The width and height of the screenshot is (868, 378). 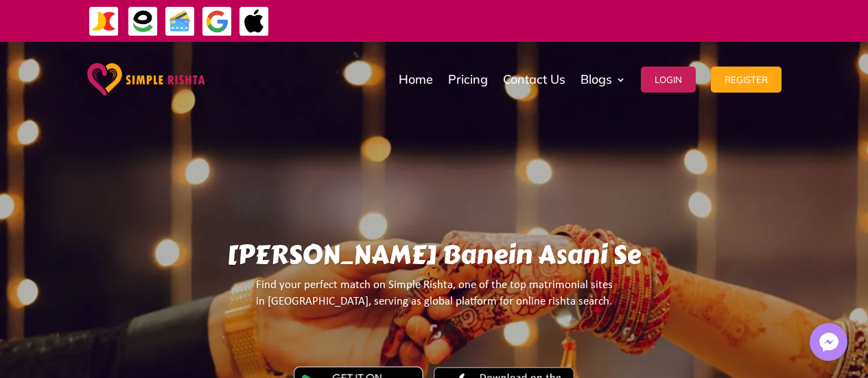 What do you see at coordinates (668, 80) in the screenshot?
I see `a: Login` at bounding box center [668, 80].